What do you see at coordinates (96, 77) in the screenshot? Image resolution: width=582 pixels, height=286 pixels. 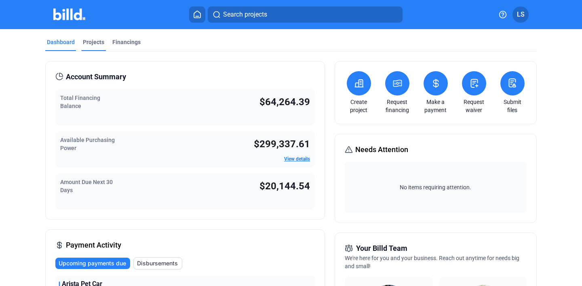 I see `span: Account Summary` at bounding box center [96, 77].